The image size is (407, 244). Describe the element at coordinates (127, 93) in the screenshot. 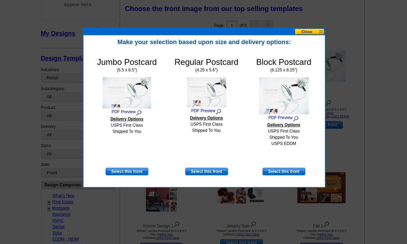

I see `img: GENPJFjewelry.jpg` at that location.